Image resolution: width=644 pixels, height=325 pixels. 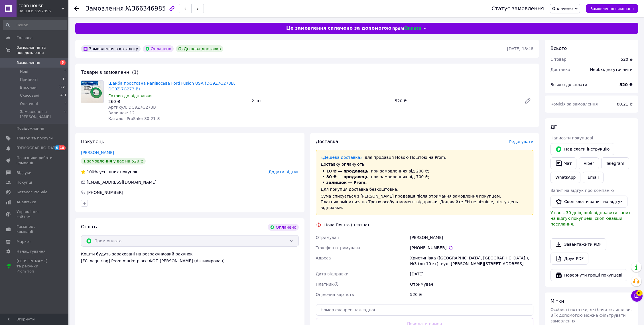 What do you see at coordinates (338, 248) in the screenshot?
I see `span: Телефон отримувача` at bounding box center [338, 248].